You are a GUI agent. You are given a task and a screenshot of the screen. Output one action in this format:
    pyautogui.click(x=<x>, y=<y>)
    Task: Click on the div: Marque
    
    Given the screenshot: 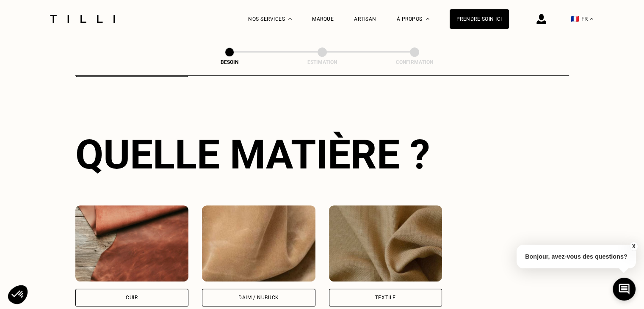 What is the action you would take?
    pyautogui.click(x=323, y=19)
    